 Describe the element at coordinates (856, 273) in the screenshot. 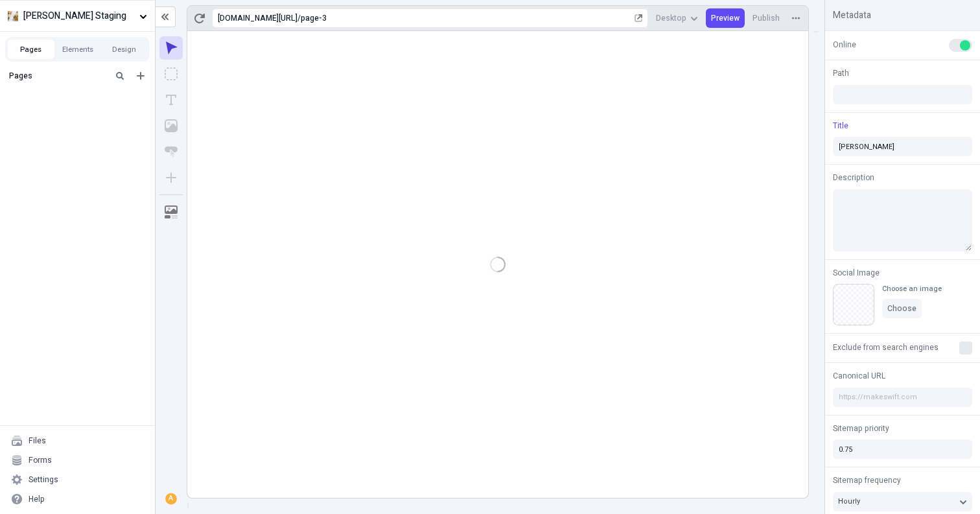

I see `span: Social Image` at that location.